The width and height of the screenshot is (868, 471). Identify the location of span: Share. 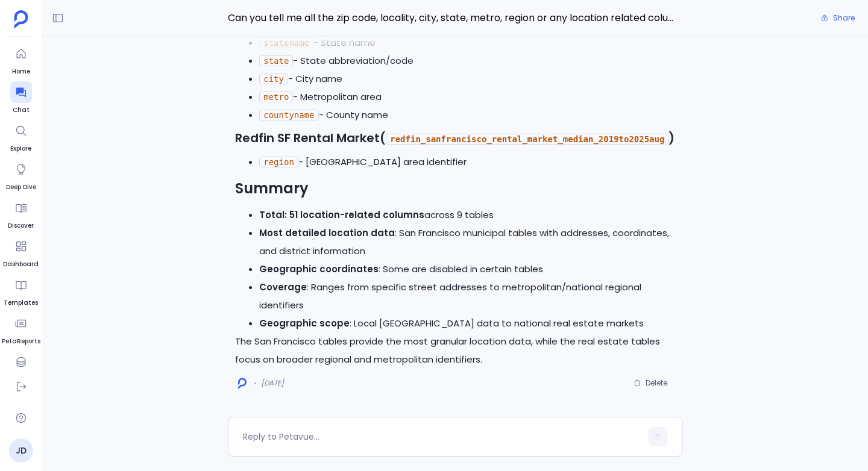
(844, 18).